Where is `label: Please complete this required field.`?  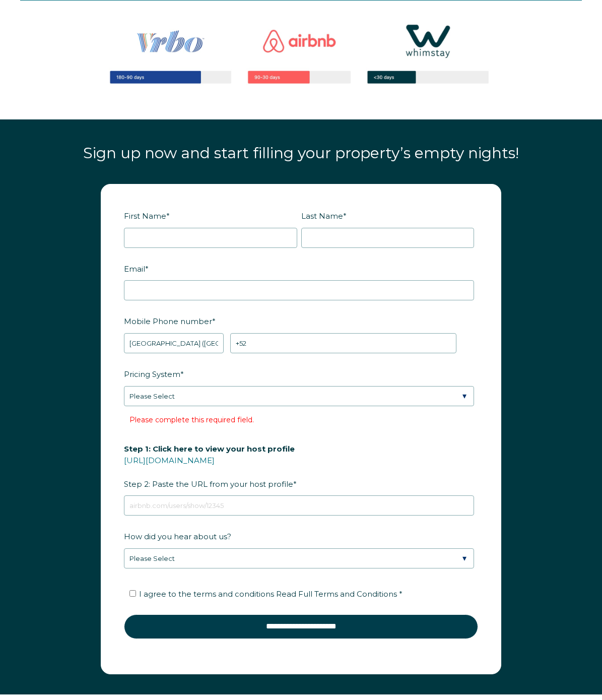
label: Please complete this required field. is located at coordinates (192, 420).